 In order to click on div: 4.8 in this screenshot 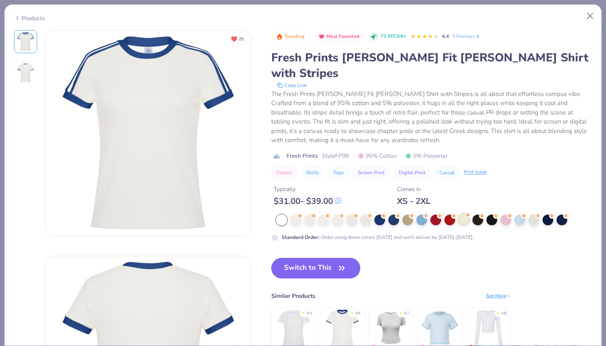, I will do `click(504, 314)`.